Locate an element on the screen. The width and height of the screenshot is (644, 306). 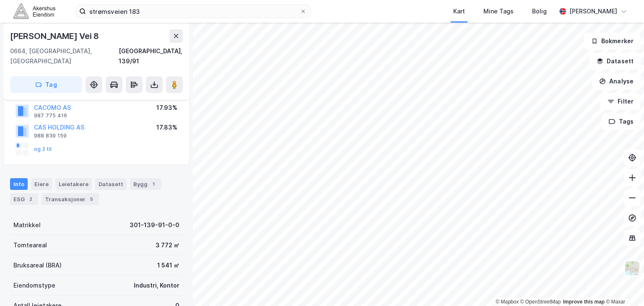
input: Søk på adresse, matrikkel, gårdeiere, leietakere eller personer is located at coordinates (193, 11).